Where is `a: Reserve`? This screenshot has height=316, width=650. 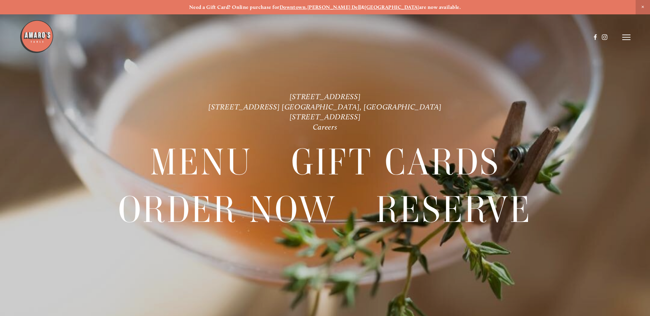
a: Reserve is located at coordinates (453, 210).